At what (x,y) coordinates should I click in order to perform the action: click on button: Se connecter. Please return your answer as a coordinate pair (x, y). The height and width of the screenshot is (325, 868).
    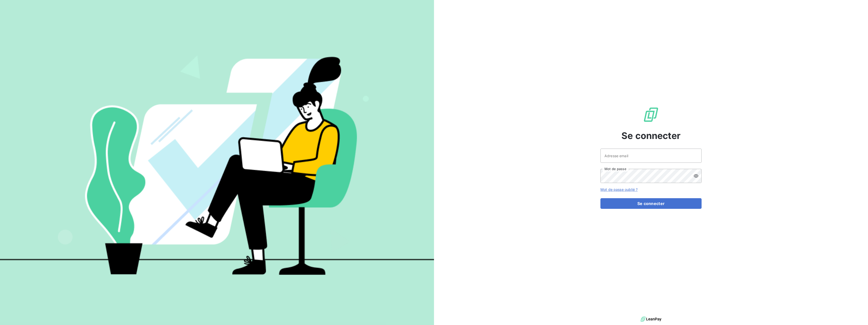
    Looking at the image, I should click on (651, 203).